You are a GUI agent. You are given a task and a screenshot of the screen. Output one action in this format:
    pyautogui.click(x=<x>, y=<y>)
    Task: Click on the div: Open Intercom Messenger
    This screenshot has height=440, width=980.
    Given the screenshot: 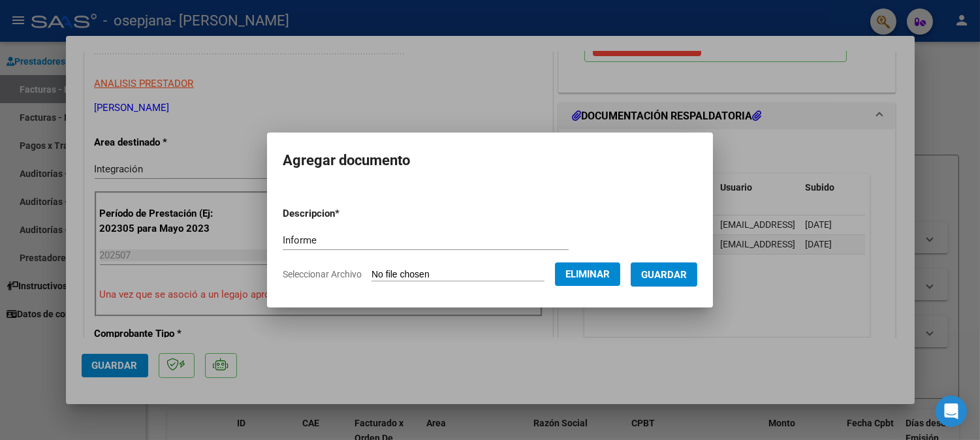 What is the action you would take?
    pyautogui.click(x=951, y=412)
    